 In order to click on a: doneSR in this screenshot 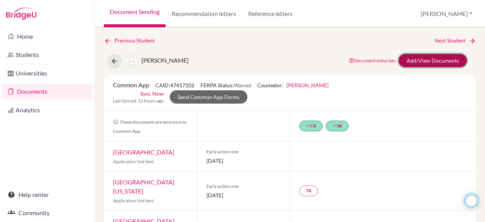, I will do `click(337, 126)`.